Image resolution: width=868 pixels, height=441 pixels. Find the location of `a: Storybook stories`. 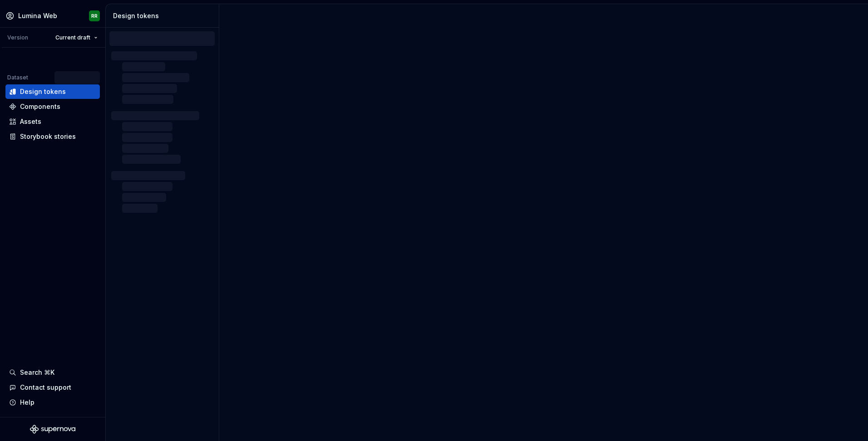

a: Storybook stories is located at coordinates (53, 136).